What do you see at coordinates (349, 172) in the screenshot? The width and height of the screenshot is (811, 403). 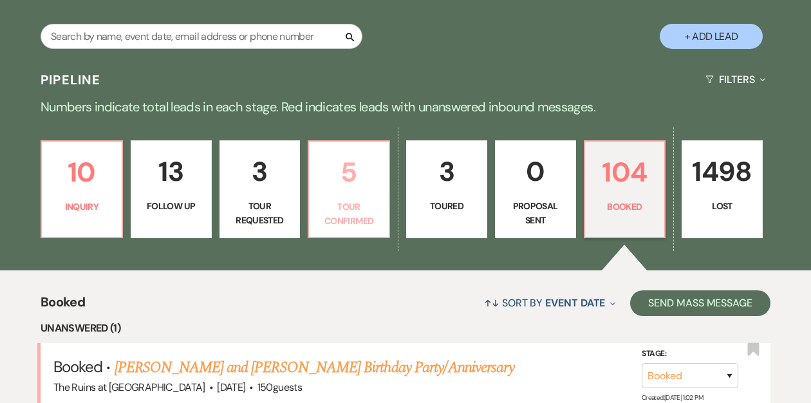 I see `p: 5` at bounding box center [349, 172].